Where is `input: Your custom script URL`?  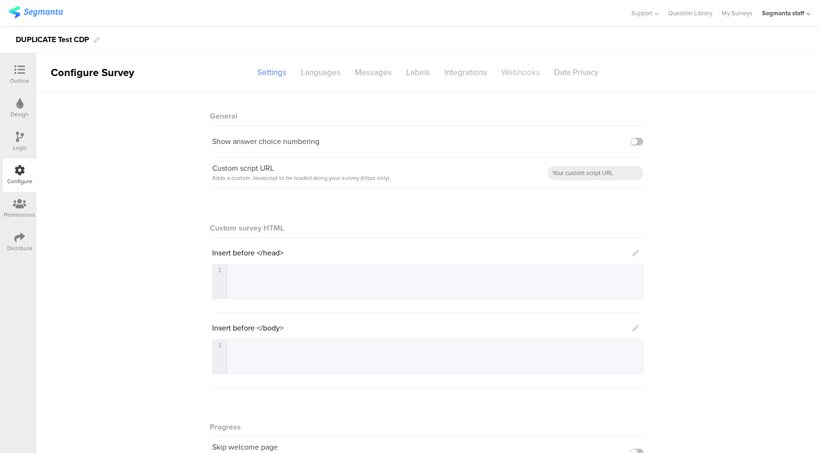
input: Your custom script URL is located at coordinates (595, 173).